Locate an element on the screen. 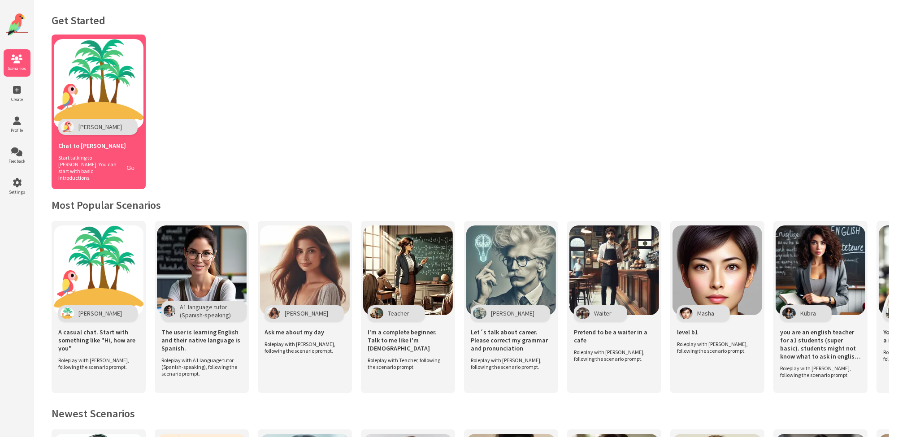 The width and height of the screenshot is (907, 437). span: Profile is located at coordinates (17, 130).